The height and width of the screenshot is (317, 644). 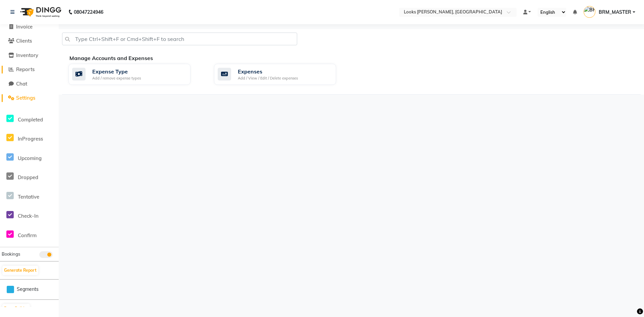 I want to click on span: Inventory, so click(x=27, y=55).